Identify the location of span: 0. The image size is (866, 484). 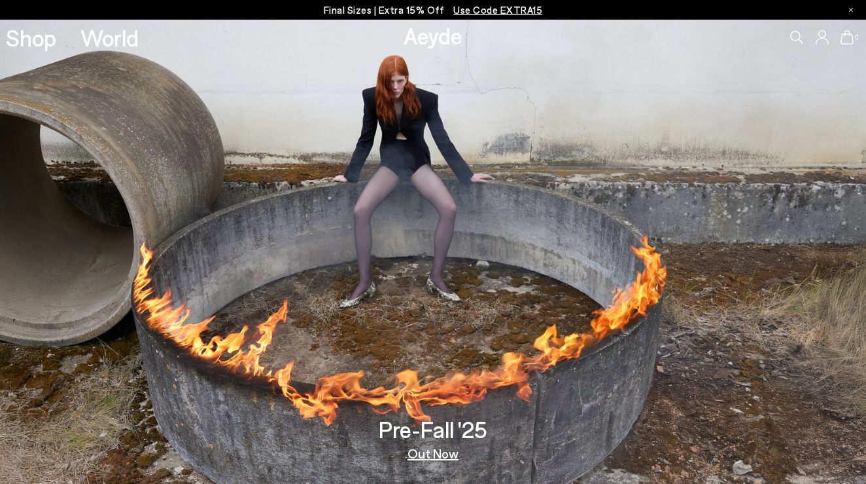
(857, 37).